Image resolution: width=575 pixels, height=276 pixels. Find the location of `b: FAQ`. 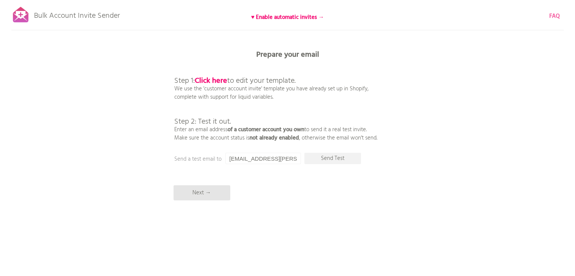

b: FAQ is located at coordinates (555, 16).